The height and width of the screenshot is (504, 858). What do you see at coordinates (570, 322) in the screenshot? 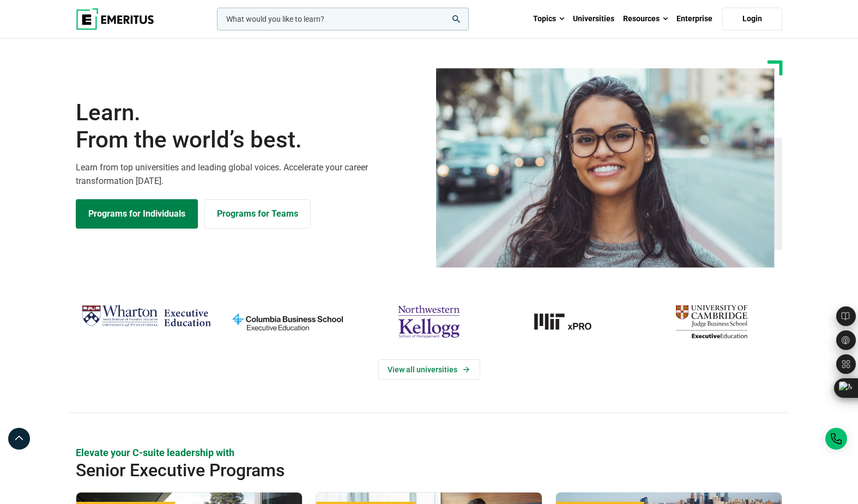
I see `img: MIT xPRO` at bounding box center [570, 322].